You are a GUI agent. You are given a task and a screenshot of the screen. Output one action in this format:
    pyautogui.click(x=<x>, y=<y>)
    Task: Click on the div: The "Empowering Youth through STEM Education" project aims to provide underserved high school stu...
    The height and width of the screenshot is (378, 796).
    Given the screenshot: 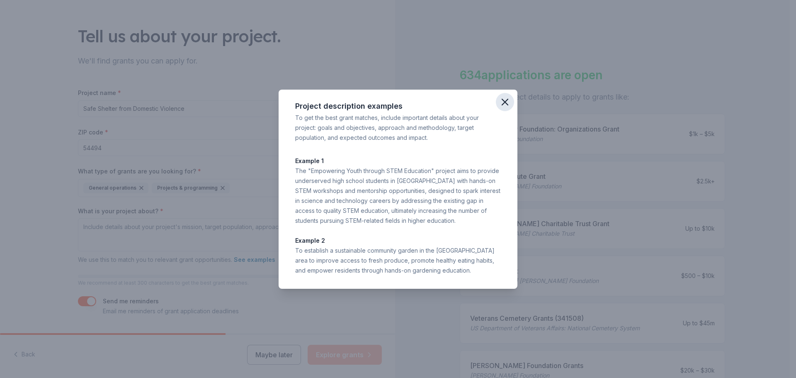 What is the action you would take?
    pyautogui.click(x=398, y=196)
    